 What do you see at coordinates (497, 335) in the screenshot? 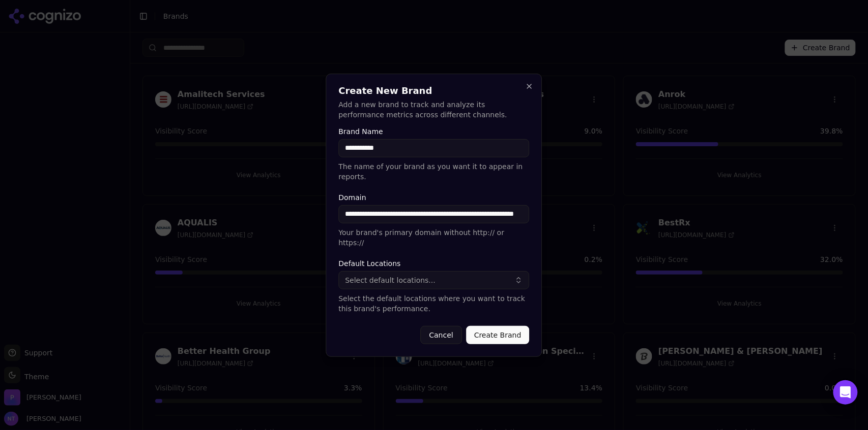
I see `button: Create Brand` at bounding box center [497, 335].